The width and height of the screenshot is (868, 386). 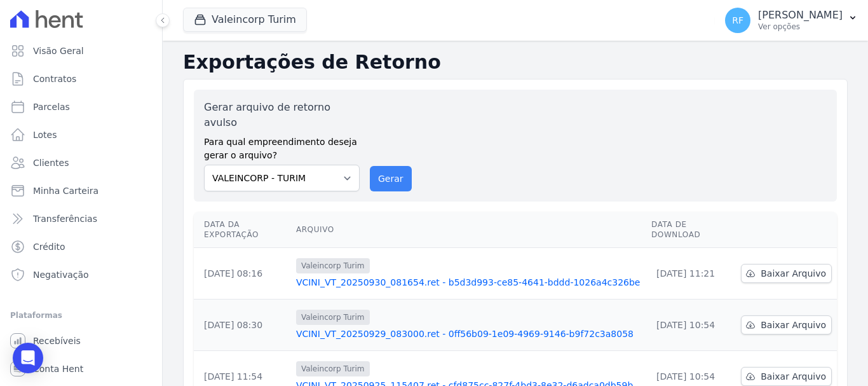 I want to click on a: Crédito, so click(x=81, y=247).